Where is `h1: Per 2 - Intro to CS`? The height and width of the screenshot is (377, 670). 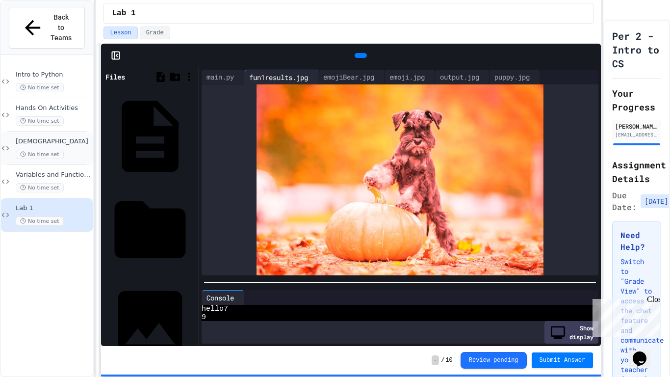 h1: Per 2 - Intro to CS is located at coordinates (637, 50).